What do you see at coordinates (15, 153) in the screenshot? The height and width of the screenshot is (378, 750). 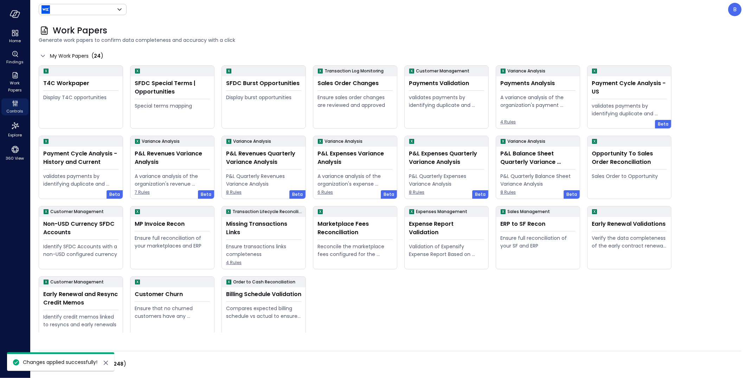 I see `div: 360 View` at bounding box center [15, 153].